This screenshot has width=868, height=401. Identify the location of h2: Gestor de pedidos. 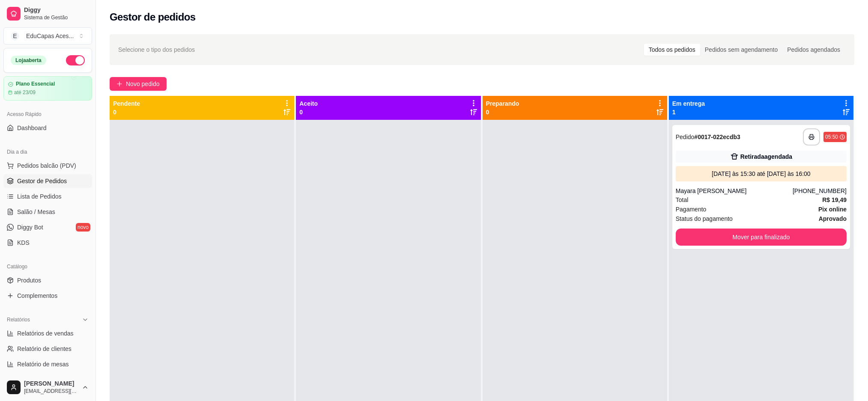
(152, 17).